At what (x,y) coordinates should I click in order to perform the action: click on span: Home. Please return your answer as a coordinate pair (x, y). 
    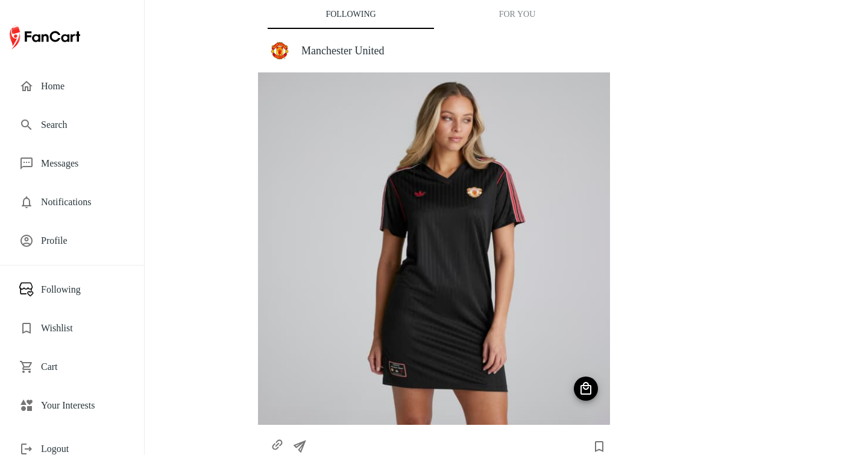
    Looking at the image, I should click on (83, 86).